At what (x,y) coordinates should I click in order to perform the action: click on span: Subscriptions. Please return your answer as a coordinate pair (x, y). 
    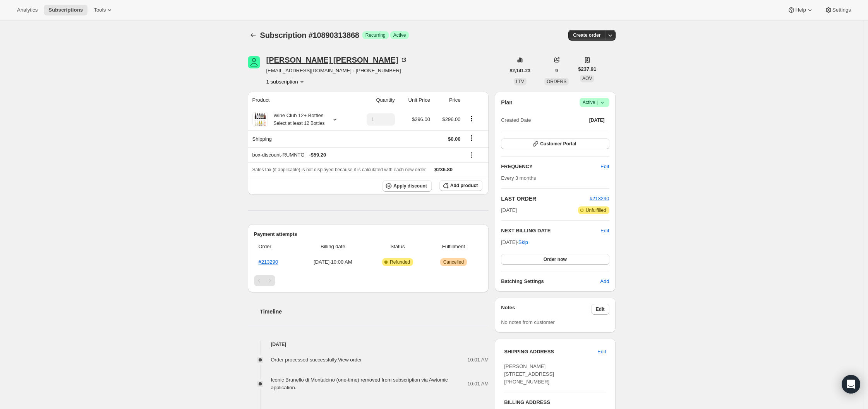
    Looking at the image, I should click on (65, 10).